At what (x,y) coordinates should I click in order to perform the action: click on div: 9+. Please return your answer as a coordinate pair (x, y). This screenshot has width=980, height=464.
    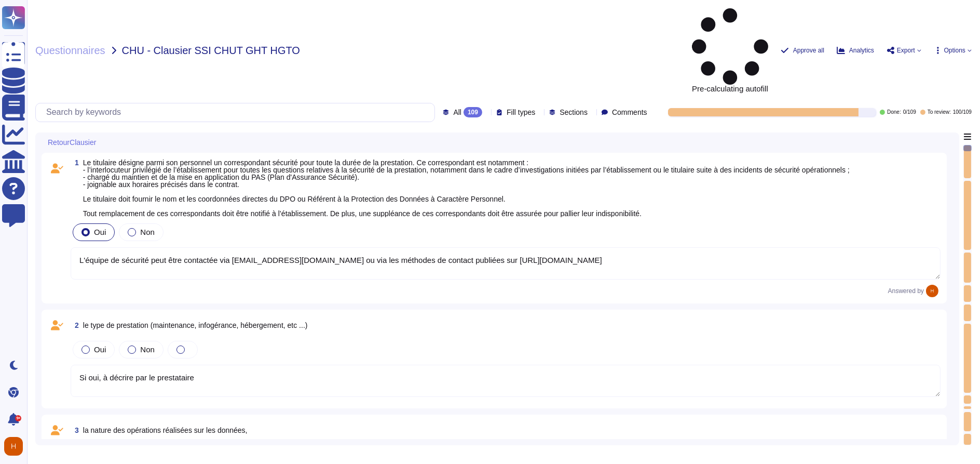
    Looking at the image, I should click on (18, 418).